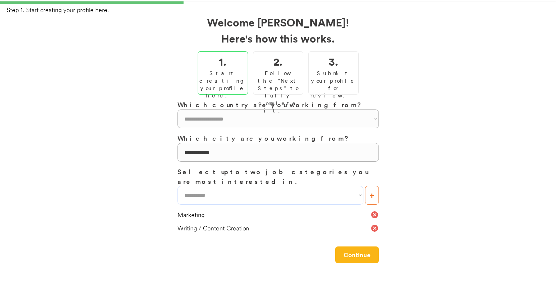 The height and width of the screenshot is (291, 556). I want to click on button: Continue, so click(357, 255).